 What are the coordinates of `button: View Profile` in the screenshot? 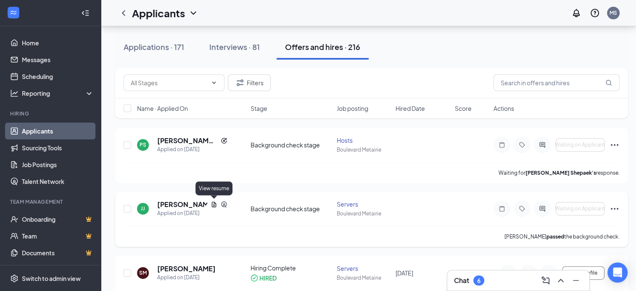 It's located at (583, 273).